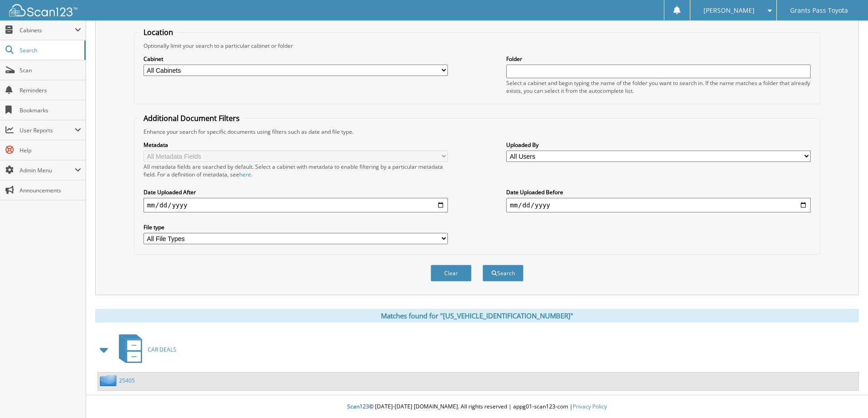 This screenshot has width=868, height=418. Describe the element at coordinates (658, 87) in the screenshot. I see `div: Select a cabinet and begin typing the name of the folder you want to search in. If the name match...` at that location.